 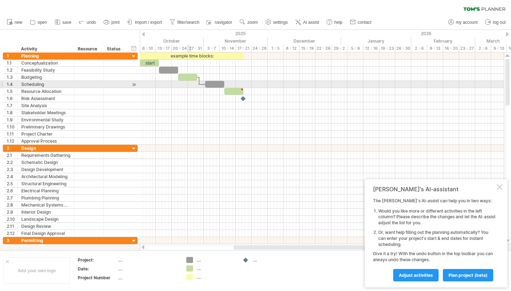 What do you see at coordinates (46, 190) in the screenshot?
I see `div: Electrical Planning` at bounding box center [46, 190].